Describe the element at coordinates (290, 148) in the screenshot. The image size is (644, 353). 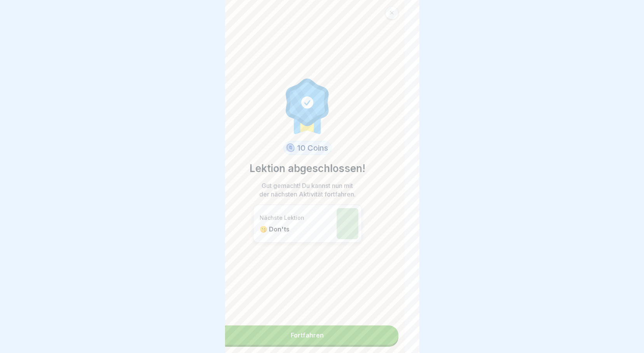
I see `img: coin.svg` at that location.